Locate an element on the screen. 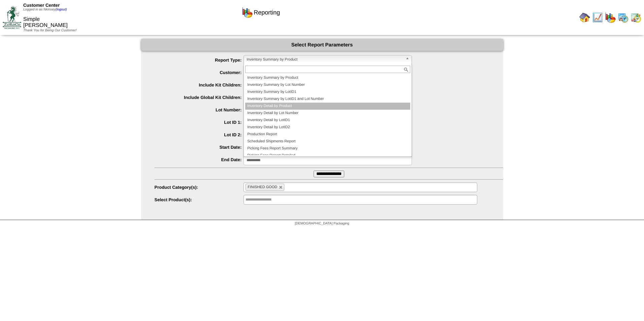 The height and width of the screenshot is (321, 644). span: Reporting is located at coordinates (267, 12).